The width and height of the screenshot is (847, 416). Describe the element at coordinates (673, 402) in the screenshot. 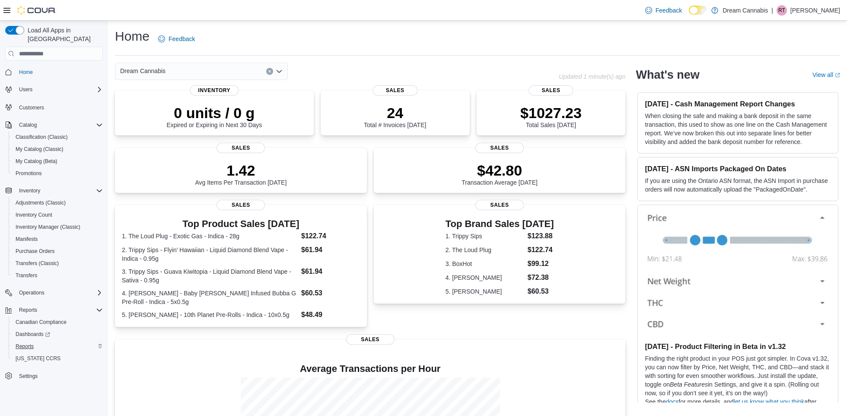

I see `a: docs` at that location.